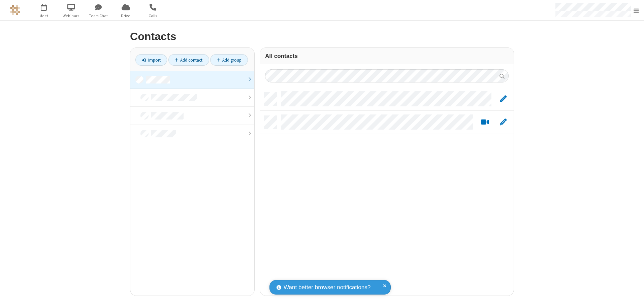  What do you see at coordinates (151, 60) in the screenshot?
I see `a: Import` at bounding box center [151, 60].